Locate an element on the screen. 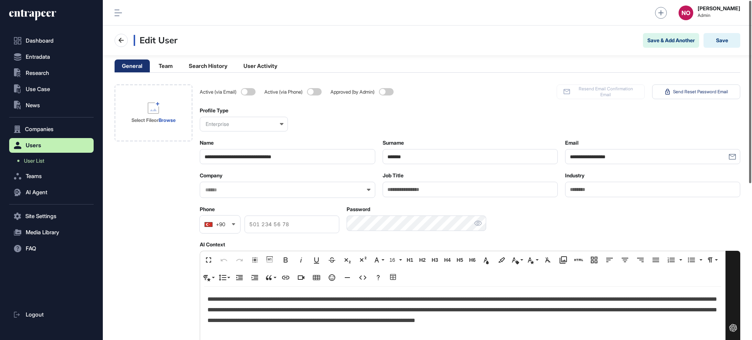  div: NO is located at coordinates (686, 13).